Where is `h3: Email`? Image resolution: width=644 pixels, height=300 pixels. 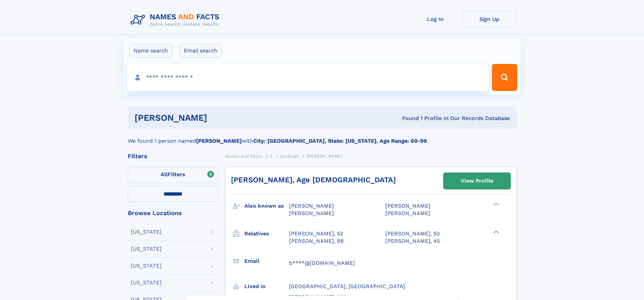
h3: Email is located at coordinates (267, 261).